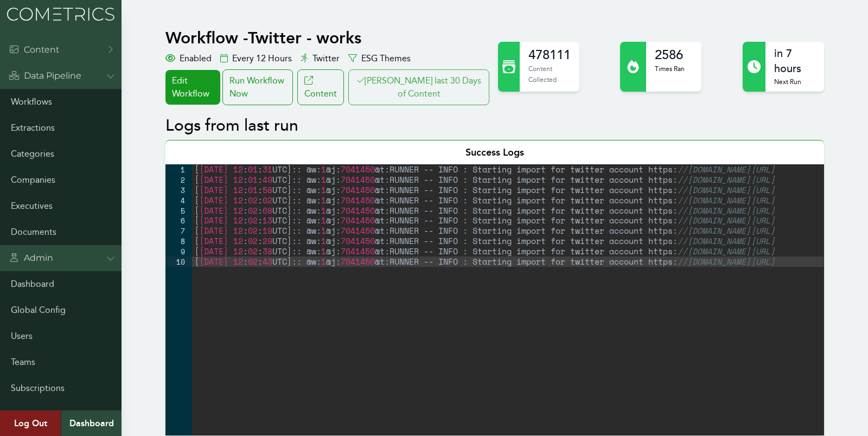  Describe the element at coordinates (494, 152) in the screenshot. I see `div: Success Logs` at that location.